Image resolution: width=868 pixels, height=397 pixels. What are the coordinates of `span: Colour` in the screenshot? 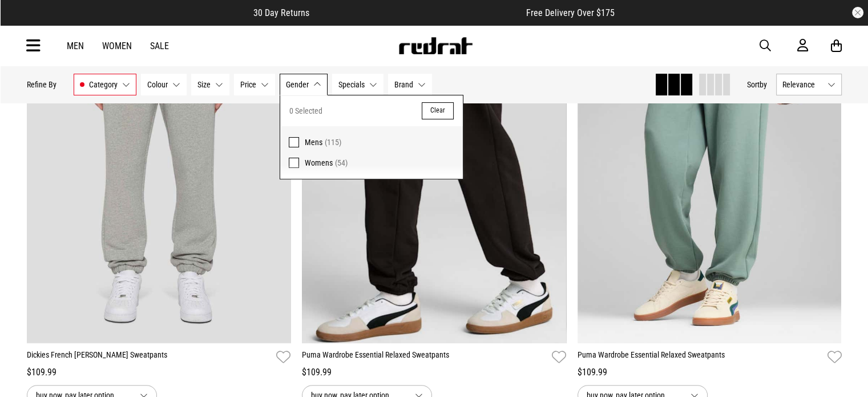 It's located at (157, 85).